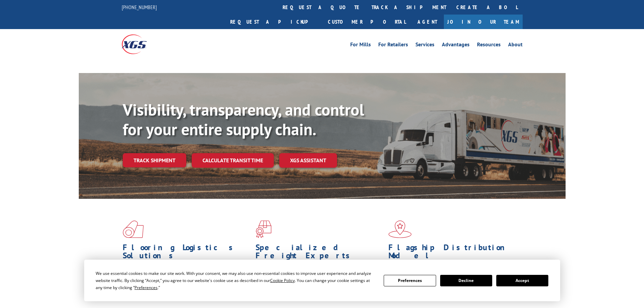  What do you see at coordinates (489, 46) in the screenshot?
I see `a: Resources` at bounding box center [489, 46].